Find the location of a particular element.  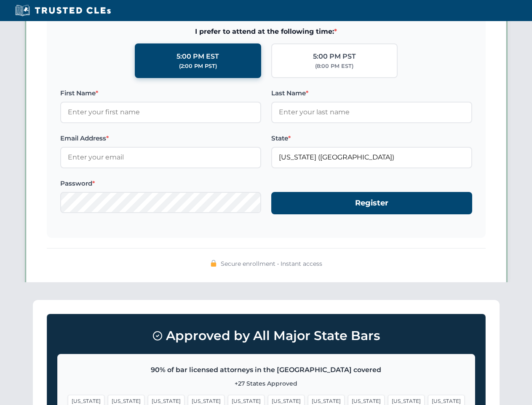

input: Enter your last name is located at coordinates (372, 112).